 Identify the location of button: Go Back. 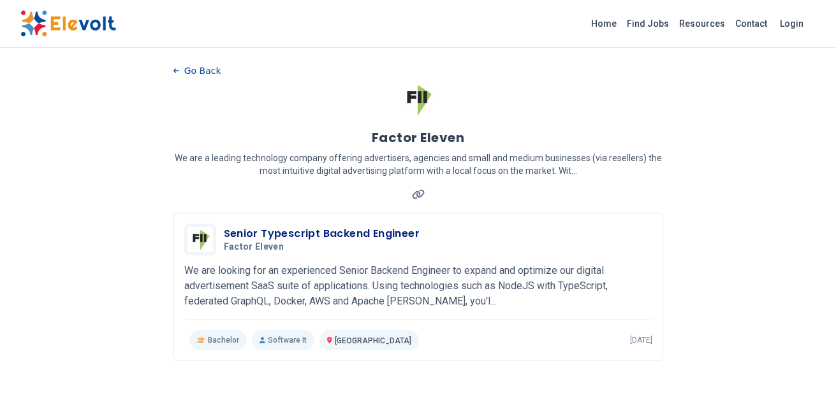
(197, 71).